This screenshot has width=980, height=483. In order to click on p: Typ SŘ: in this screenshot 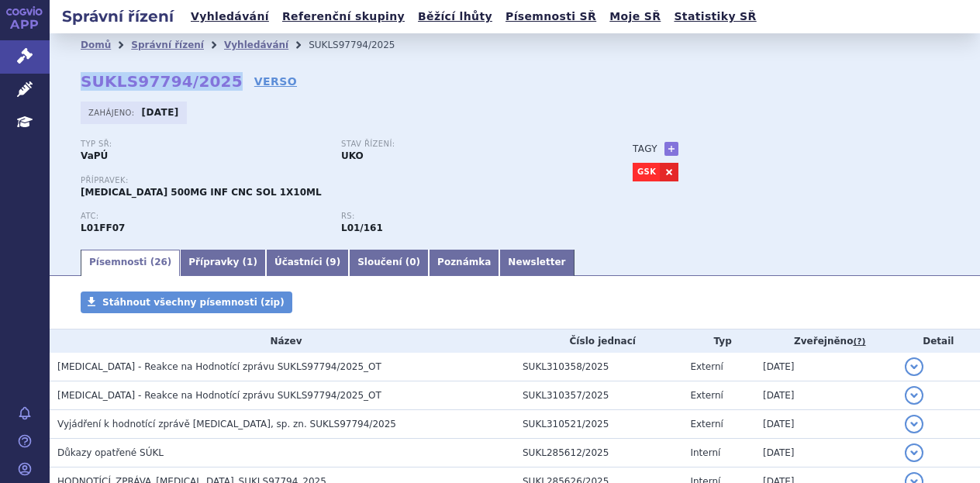, I will do `click(203, 145)`.